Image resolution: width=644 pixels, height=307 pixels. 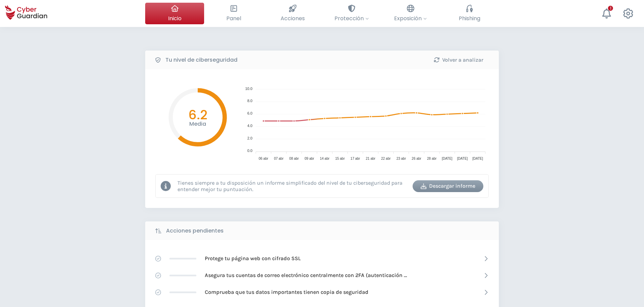 I want to click on span: Acciones, so click(x=293, y=18).